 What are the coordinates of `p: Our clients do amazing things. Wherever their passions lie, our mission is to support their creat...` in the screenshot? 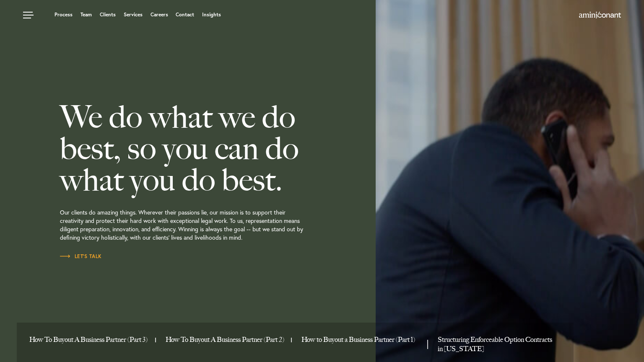 It's located at (215, 224).